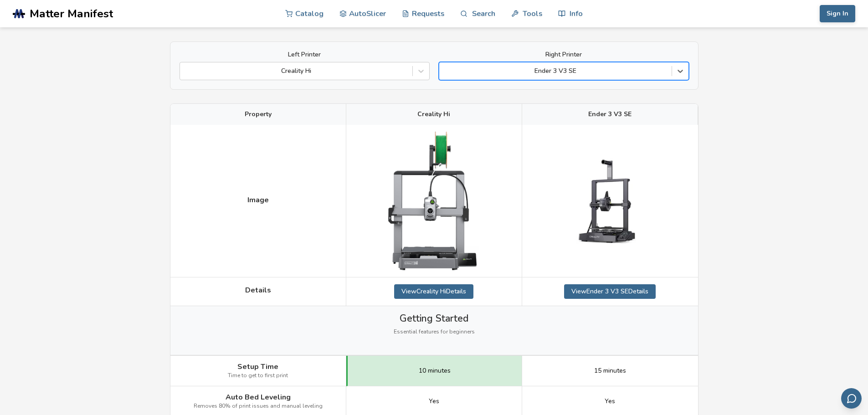 The width and height of the screenshot is (868, 415). What do you see at coordinates (185, 71) in the screenshot?
I see `input: Creality Hi` at bounding box center [185, 71].